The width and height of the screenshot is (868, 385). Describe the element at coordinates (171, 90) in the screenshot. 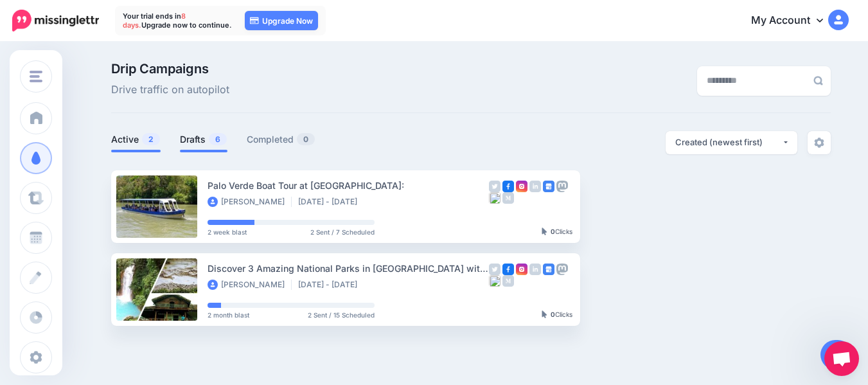

I see `span: Drive traffic on autopilot` at that location.